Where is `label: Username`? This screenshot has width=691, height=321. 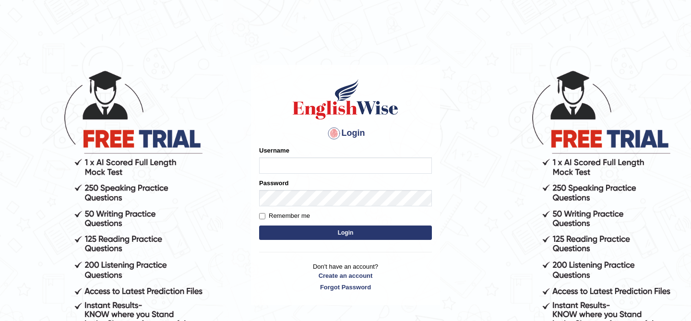
label: Username is located at coordinates (274, 150).